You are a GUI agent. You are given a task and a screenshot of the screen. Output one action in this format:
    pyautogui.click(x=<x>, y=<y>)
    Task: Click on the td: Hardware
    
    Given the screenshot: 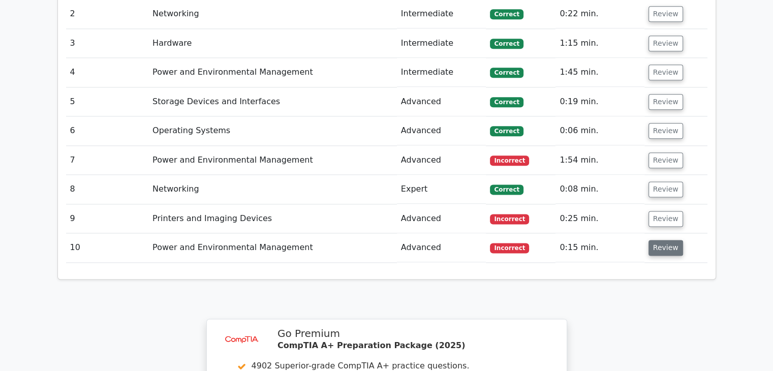 What is the action you would take?
    pyautogui.click(x=272, y=43)
    